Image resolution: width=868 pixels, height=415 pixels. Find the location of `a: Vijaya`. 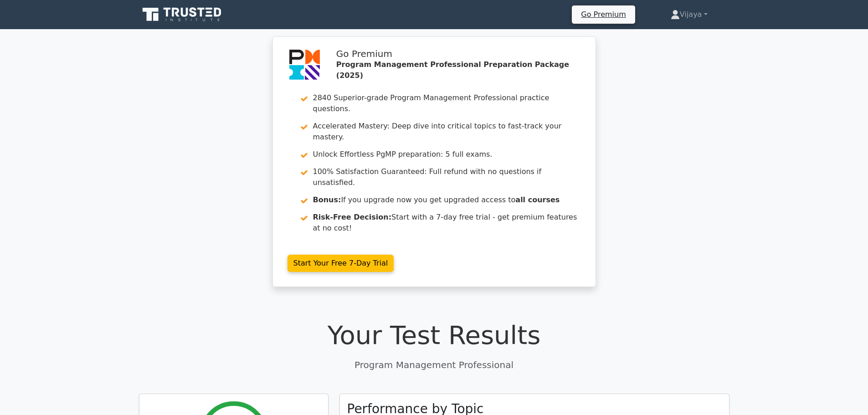

a: Vijaya is located at coordinates (689, 15).